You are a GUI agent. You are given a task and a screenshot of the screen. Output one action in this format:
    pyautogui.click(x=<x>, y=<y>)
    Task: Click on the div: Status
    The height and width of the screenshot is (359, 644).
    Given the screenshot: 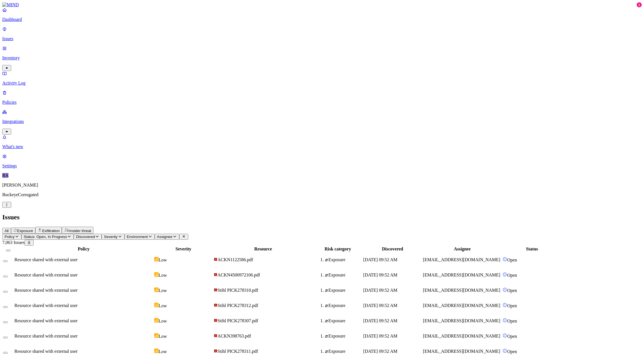 What is the action you would take?
    pyautogui.click(x=532, y=249)
    